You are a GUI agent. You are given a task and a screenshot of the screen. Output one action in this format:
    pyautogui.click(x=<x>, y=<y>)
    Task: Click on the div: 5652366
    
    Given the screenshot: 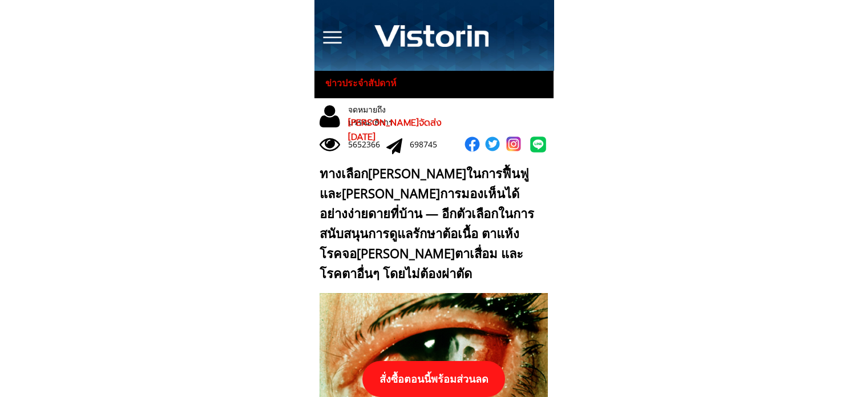 What is the action you would take?
    pyautogui.click(x=367, y=145)
    